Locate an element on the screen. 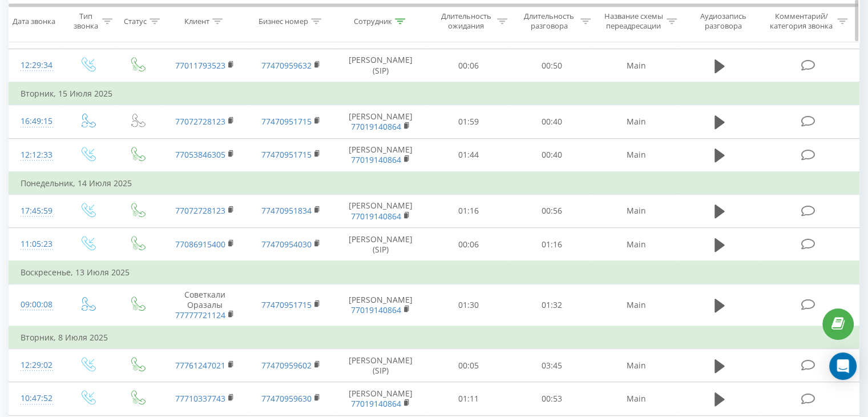  div: 12:29:02 is located at coordinates (36, 365).